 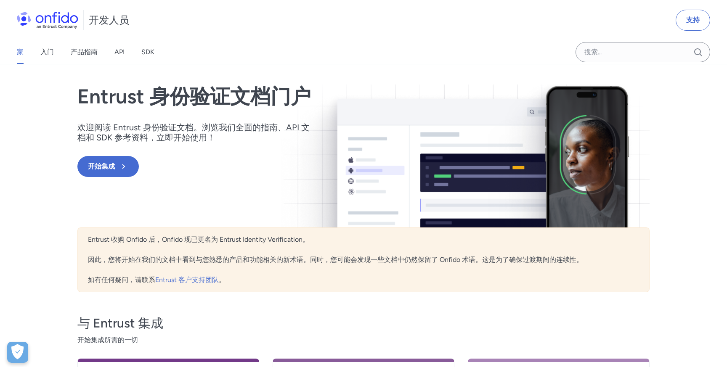 What do you see at coordinates (335, 260) in the screenshot?
I see `font: 因此，您将开始在我们的文档中看到与您熟悉的产品和功能相关的新术语。同时，您可能会发现一些文档中仍然保留了 Onfido 术语。这是为了确保过渡期间的连续性。` at bounding box center [335, 260].